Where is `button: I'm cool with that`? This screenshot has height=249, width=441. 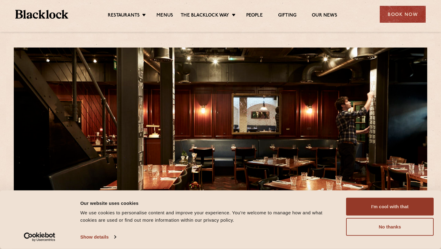
button: I'm cool with that is located at coordinates (390, 206).